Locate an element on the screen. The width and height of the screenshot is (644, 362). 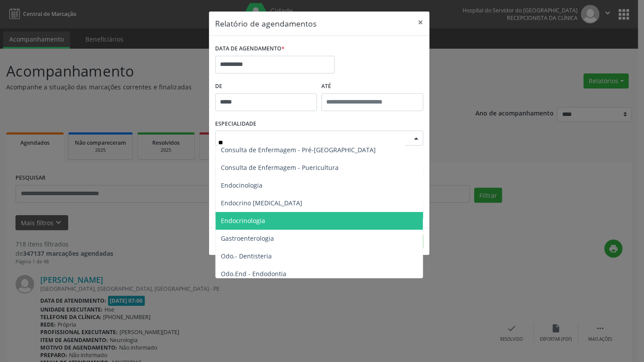
span: Odo.- Dentisteria is located at coordinates (246, 256).